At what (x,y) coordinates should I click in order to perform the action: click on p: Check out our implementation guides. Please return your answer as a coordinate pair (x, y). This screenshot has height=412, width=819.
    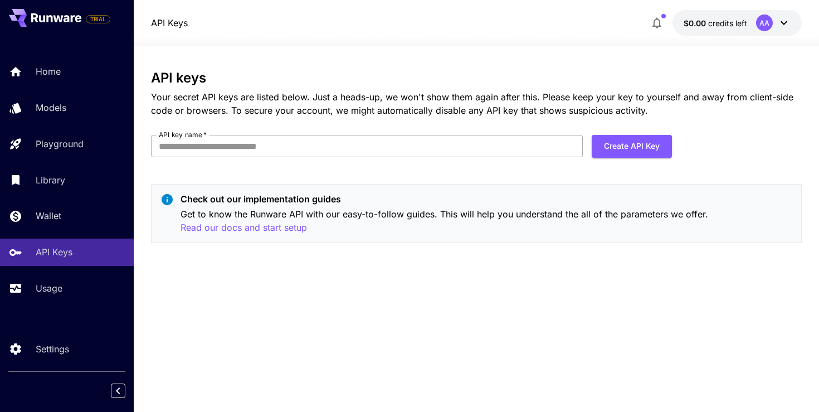
    Looking at the image, I should click on (486, 199).